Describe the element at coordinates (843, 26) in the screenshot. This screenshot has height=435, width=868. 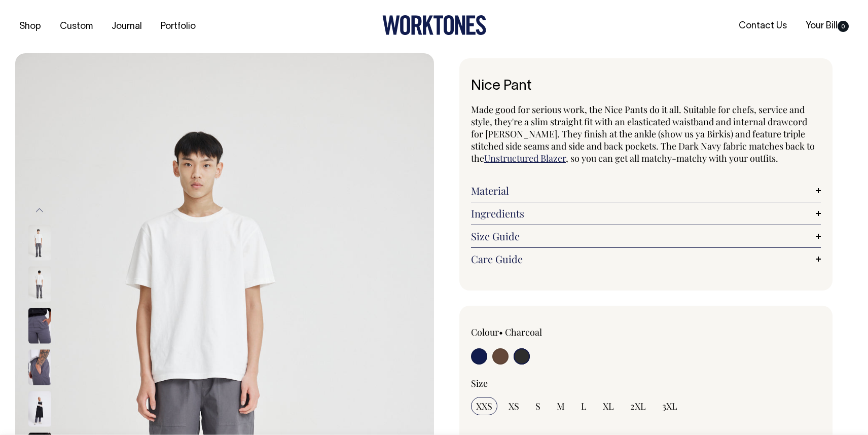
I see `span: 0` at that location.